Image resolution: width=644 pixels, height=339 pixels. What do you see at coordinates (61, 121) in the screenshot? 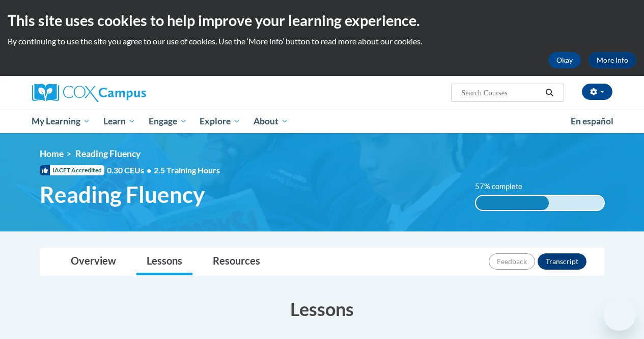
I see `a: My Learning` at bounding box center [61, 121].